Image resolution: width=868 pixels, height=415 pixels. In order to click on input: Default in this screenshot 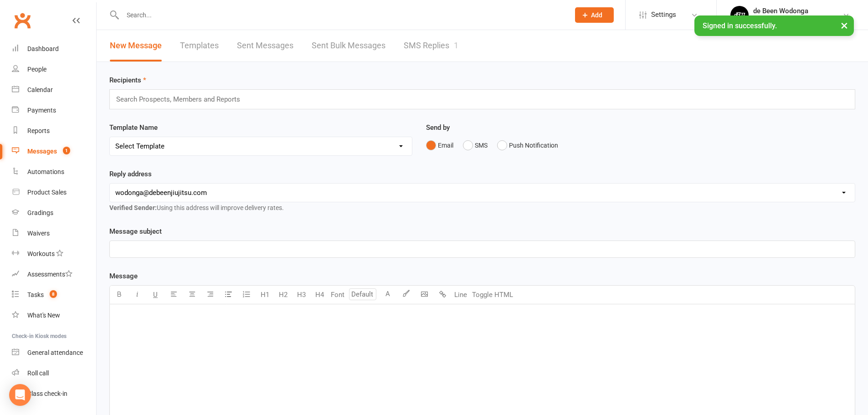, I will do `click(363, 294)`.